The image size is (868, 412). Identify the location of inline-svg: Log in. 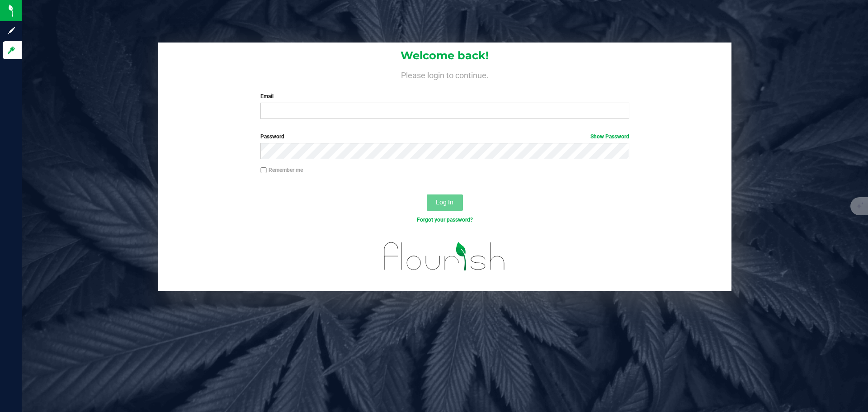
(11, 50).